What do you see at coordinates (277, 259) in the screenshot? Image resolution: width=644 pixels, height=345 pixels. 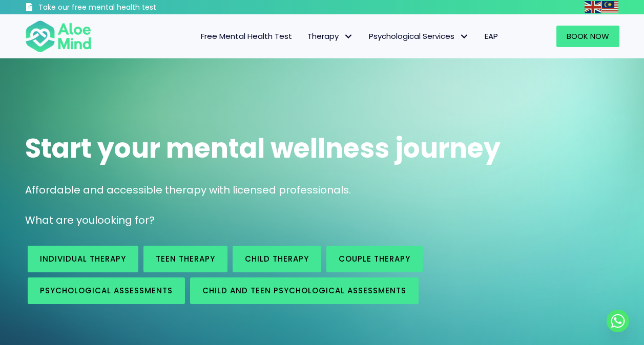 I see `a: Child Therapy` at bounding box center [277, 259].